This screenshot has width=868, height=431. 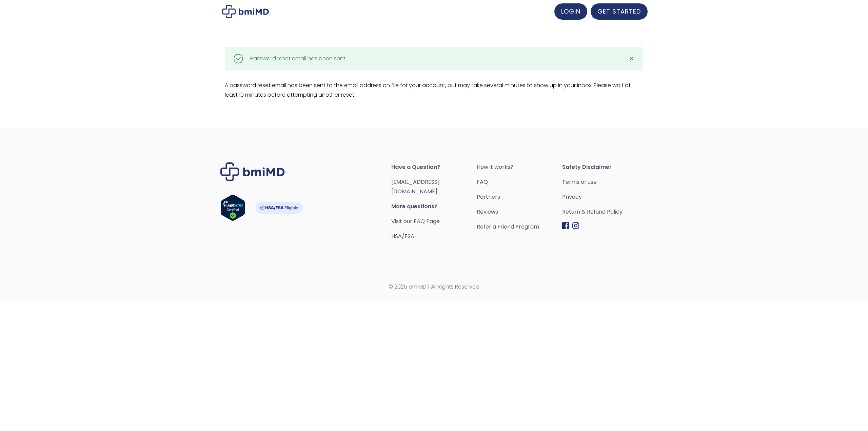 What do you see at coordinates (605, 182) in the screenshot?
I see `a: Terms of use` at bounding box center [605, 182].